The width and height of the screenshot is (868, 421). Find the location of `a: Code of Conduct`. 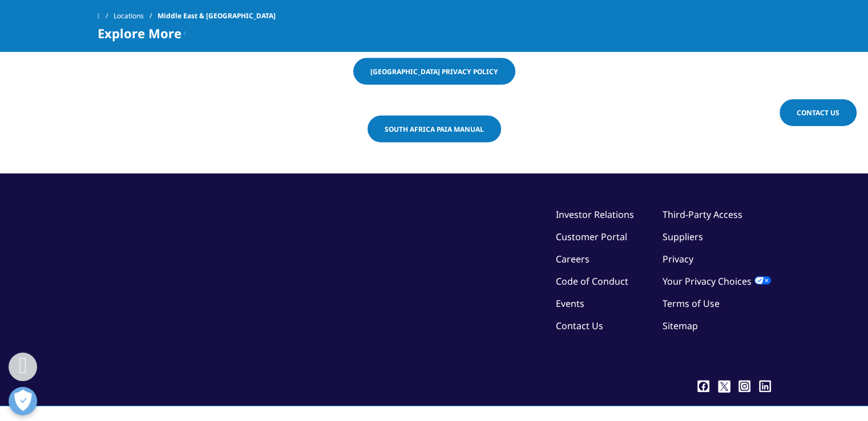

a: Code of Conduct is located at coordinates (592, 281).